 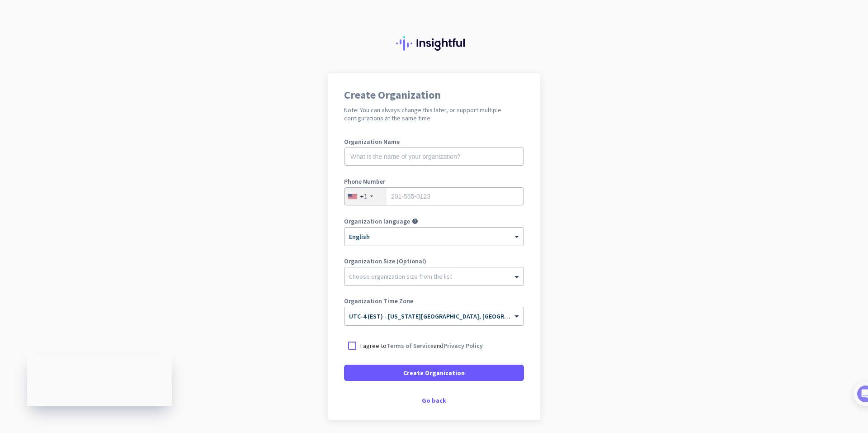 What do you see at coordinates (434, 196) in the screenshot?
I see `input: 201-555-0123` at bounding box center [434, 196].